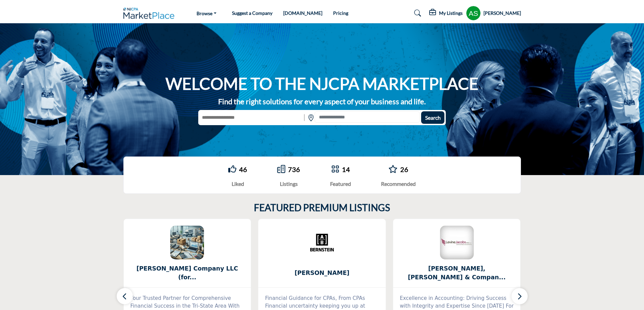 Image resolution: width=644 pixels, height=310 pixels. Describe the element at coordinates (473, 13) in the screenshot. I see `button: Show hide supplier dropdown` at that location.